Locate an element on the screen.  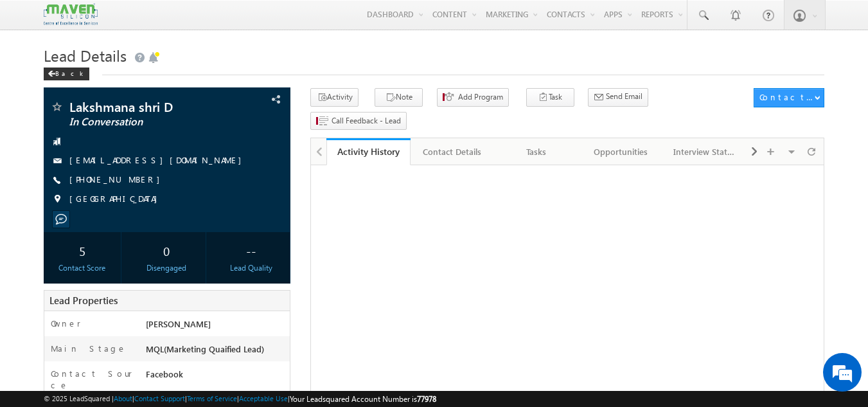
div: MQL(Marketing Quaified Lead) is located at coordinates (216, 352).